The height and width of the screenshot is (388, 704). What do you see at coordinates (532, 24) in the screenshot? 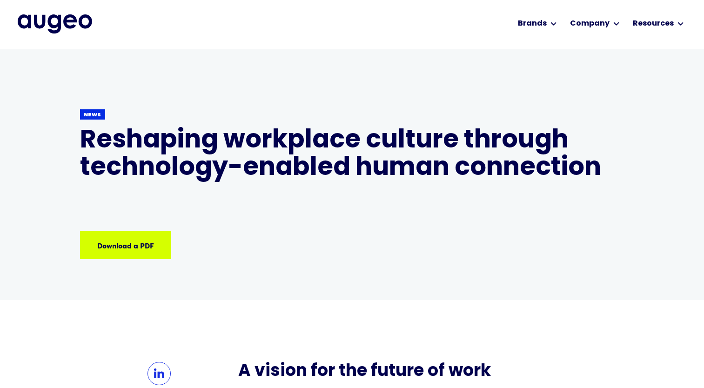
I see `div: Brands` at bounding box center [532, 24].